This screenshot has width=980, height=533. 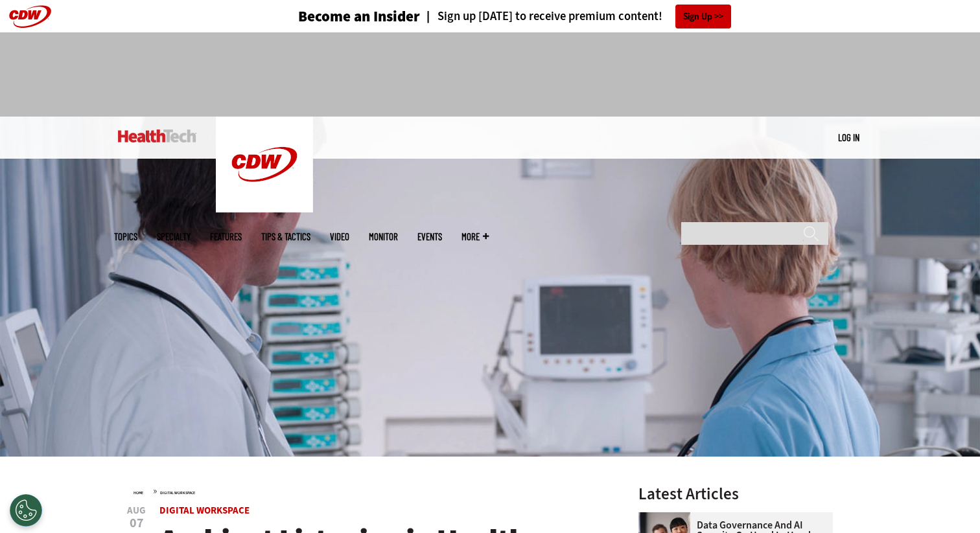 I want to click on a: Become an Insider, so click(x=334, y=17).